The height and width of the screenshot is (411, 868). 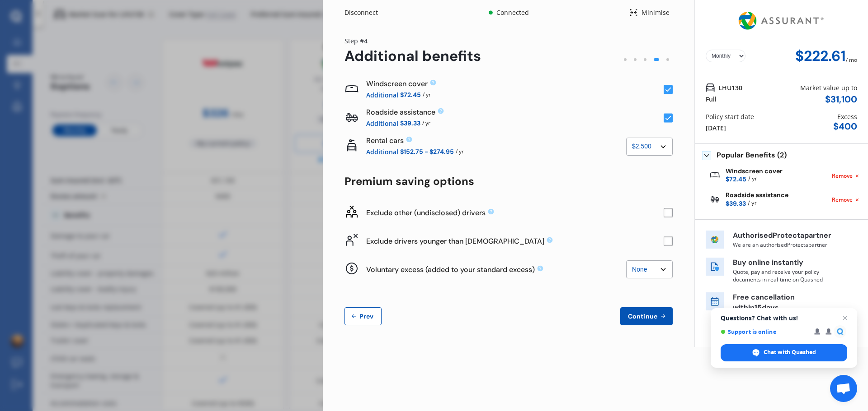 What do you see at coordinates (495, 140) in the screenshot?
I see `div: Rental cars` at bounding box center [495, 140].